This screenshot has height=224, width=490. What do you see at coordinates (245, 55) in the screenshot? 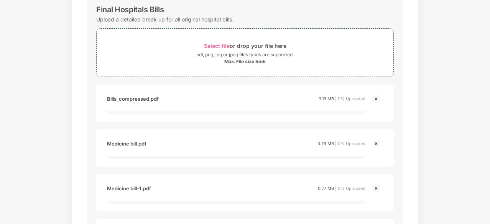
I see `div: pdf, png, jpg or jpeg files types are supported.` at bounding box center [245, 55].